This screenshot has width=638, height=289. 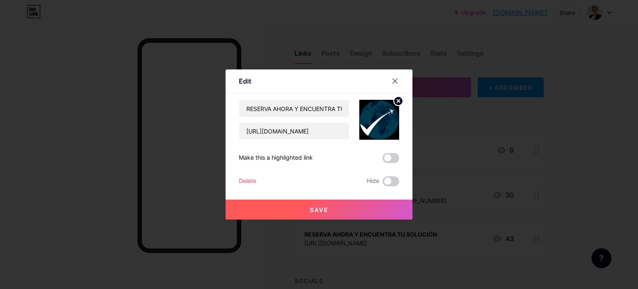 I want to click on input: URL, so click(x=294, y=131).